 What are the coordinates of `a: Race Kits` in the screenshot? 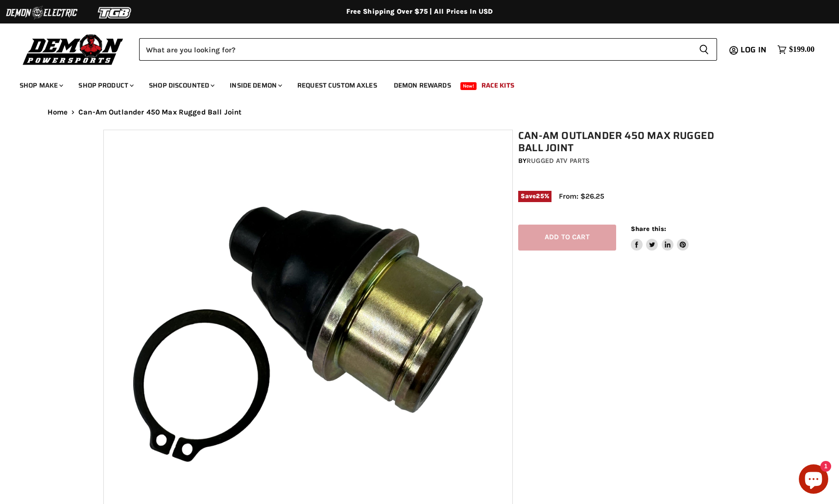 It's located at (498, 85).